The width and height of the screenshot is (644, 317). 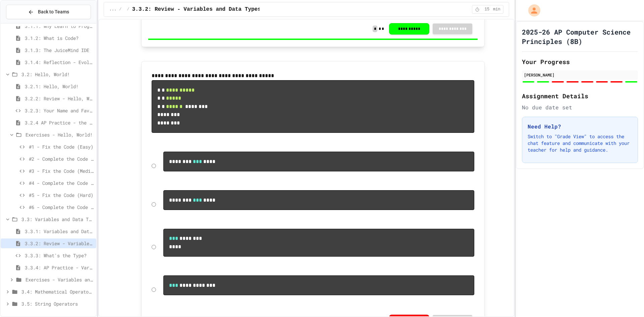 I want to click on span: 3.1.4: Reflection - Evolving Technology, so click(x=59, y=62).